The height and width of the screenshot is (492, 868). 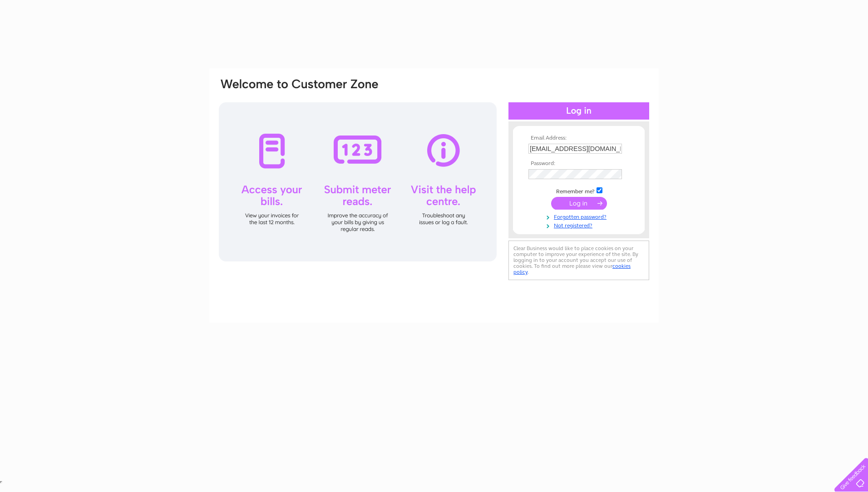 What do you see at coordinates (579, 138) in the screenshot?
I see `th: Email Address:` at bounding box center [579, 138].